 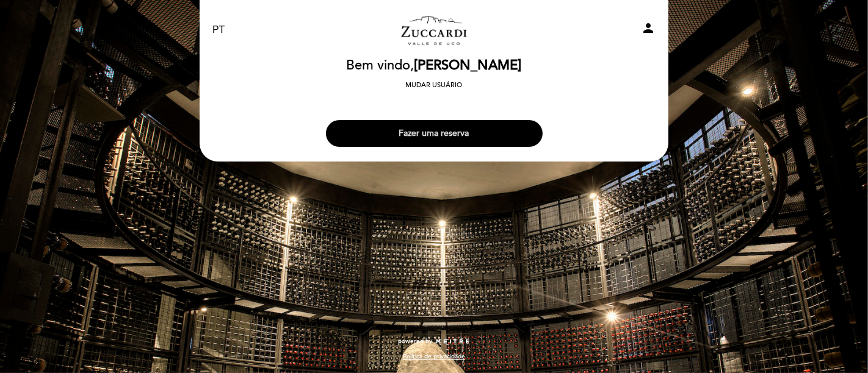 I want to click on a: powered by, so click(x=434, y=342).